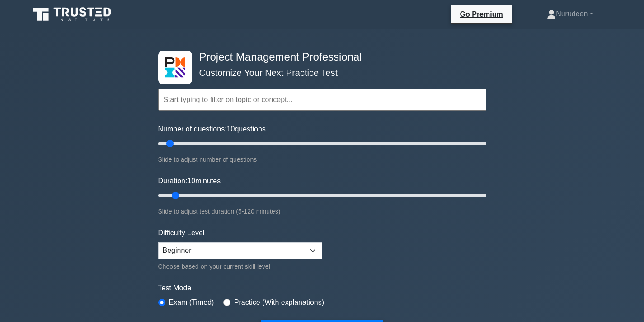 The image size is (644, 322). Describe the element at coordinates (318, 57) in the screenshot. I see `h4: Project Management Professional` at that location.